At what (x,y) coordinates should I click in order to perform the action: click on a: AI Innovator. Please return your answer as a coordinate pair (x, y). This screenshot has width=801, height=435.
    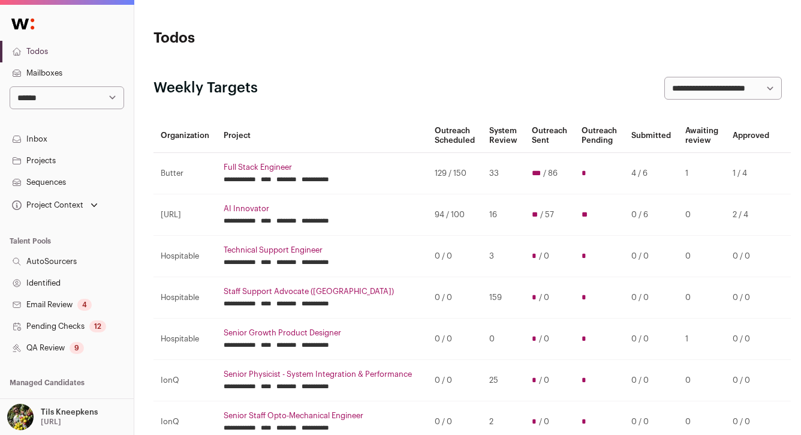
    Looking at the image, I should click on (322, 209).